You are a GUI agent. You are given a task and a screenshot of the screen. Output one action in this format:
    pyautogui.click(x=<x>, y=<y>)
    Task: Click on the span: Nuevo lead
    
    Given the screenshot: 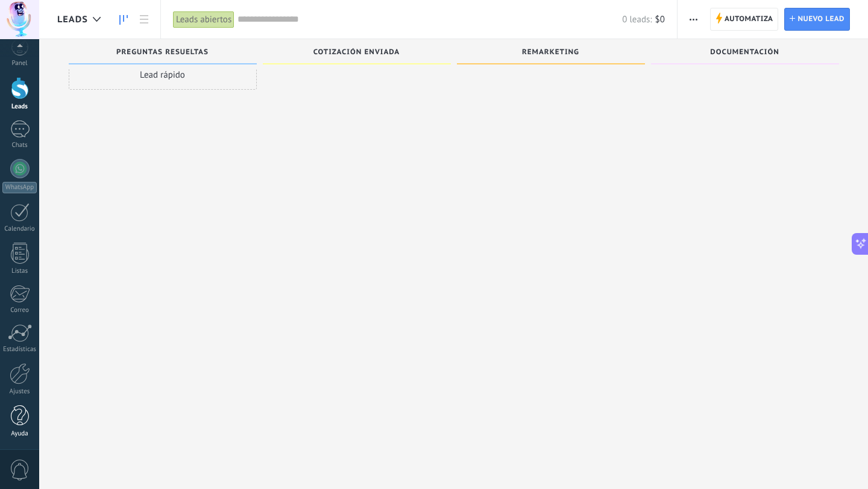 What is the action you would take?
    pyautogui.click(x=821, y=19)
    